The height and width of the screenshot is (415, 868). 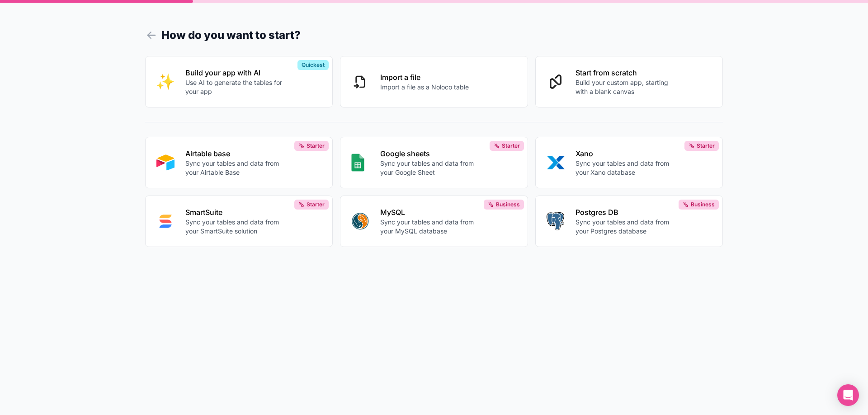 I want to click on div: Quickest, so click(x=313, y=65).